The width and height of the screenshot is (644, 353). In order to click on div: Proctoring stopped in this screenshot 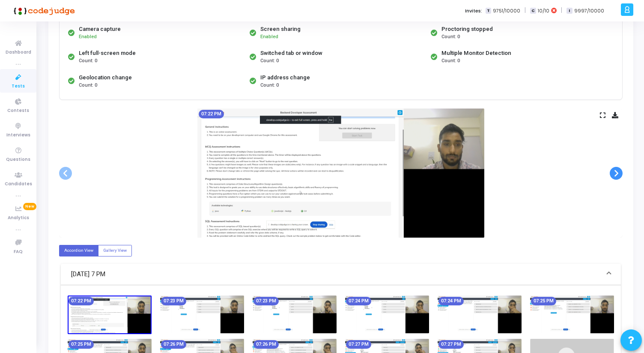, I will do `click(467, 29)`.